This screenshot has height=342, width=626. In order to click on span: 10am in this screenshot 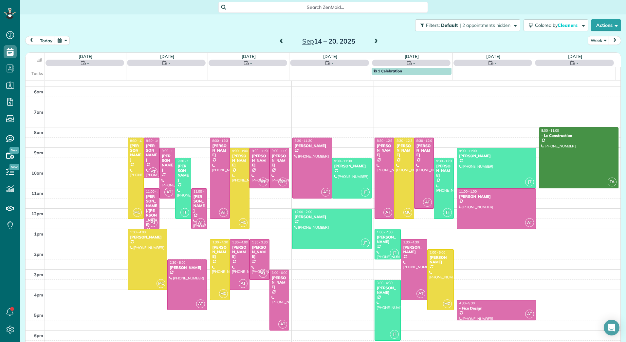, I will do `click(37, 173)`.